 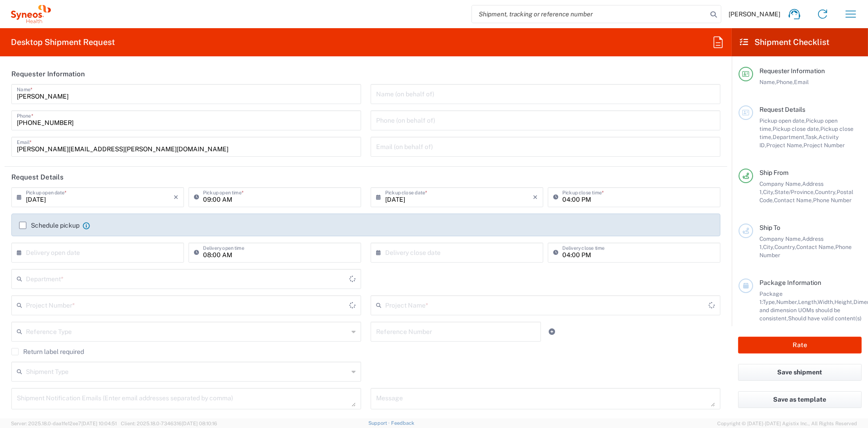 What do you see at coordinates (787, 301) in the screenshot?
I see `span: Number,` at bounding box center [787, 301].